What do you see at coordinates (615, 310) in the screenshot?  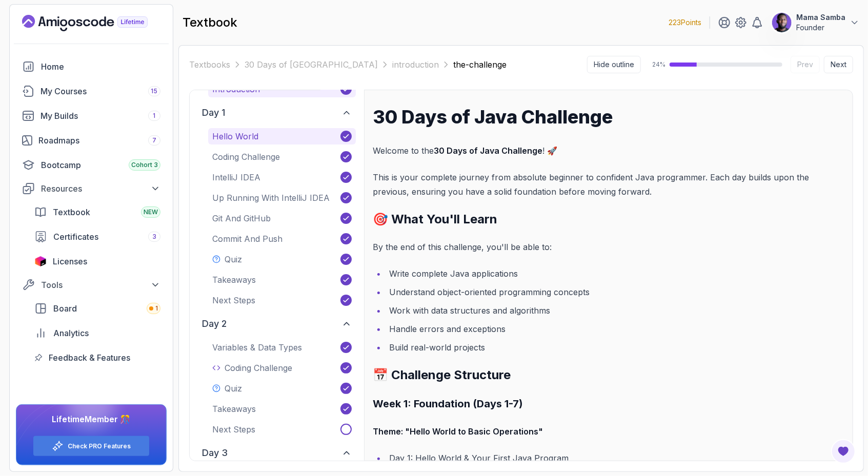 I see `li: Work with data structures and algorithms` at bounding box center [615, 310].